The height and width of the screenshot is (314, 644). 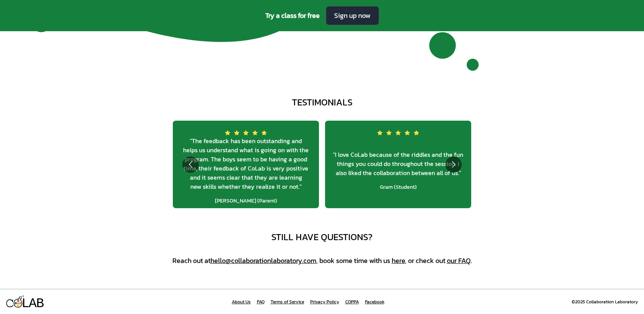 I want to click on div: testimonials, so click(x=322, y=102).